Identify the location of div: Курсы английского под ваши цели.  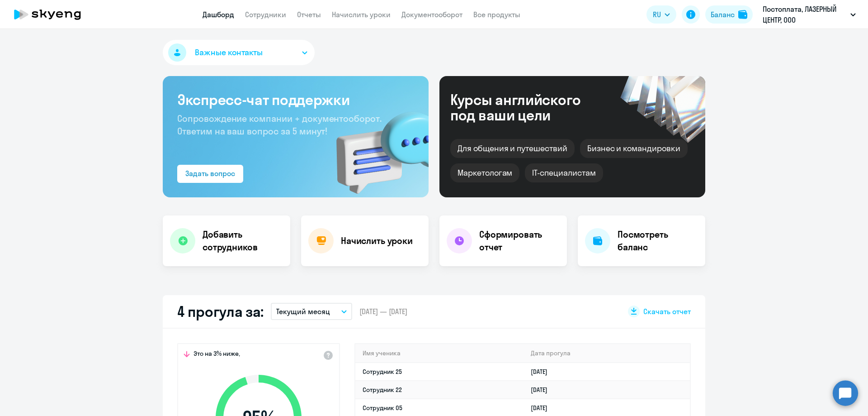
(528, 107).